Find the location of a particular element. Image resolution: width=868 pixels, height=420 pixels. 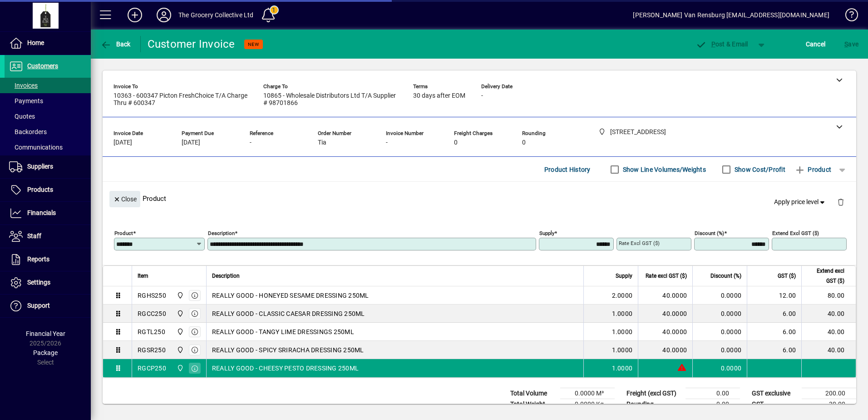

mat-label: Product is located at coordinates (124, 233).